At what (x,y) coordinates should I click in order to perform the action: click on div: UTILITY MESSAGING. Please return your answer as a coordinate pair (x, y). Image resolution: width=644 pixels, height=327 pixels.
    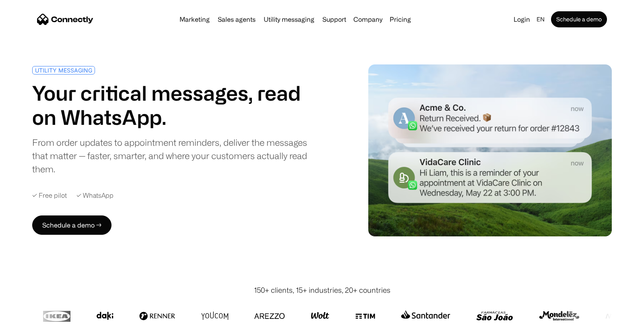
    Looking at the image, I should click on (64, 70).